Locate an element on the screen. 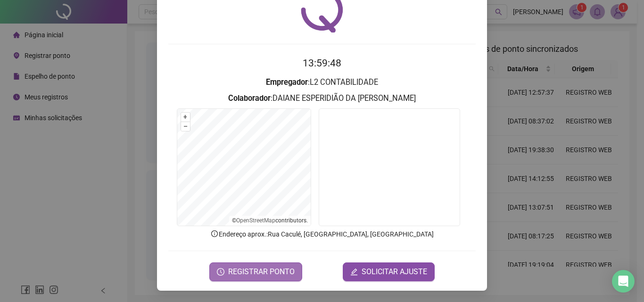 This screenshot has width=644, height=302. li: © contributors. is located at coordinates (270, 220).